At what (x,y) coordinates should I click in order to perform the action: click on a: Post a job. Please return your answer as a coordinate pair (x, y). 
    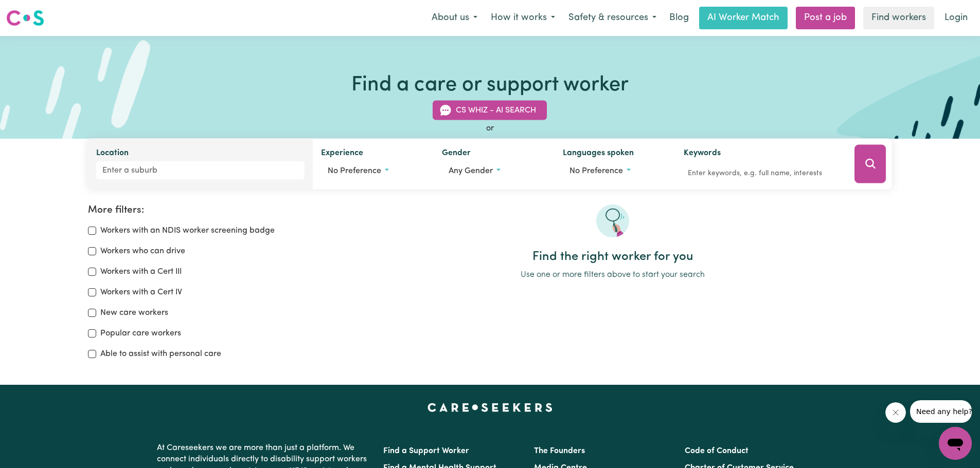
    Looking at the image, I should click on (825, 18).